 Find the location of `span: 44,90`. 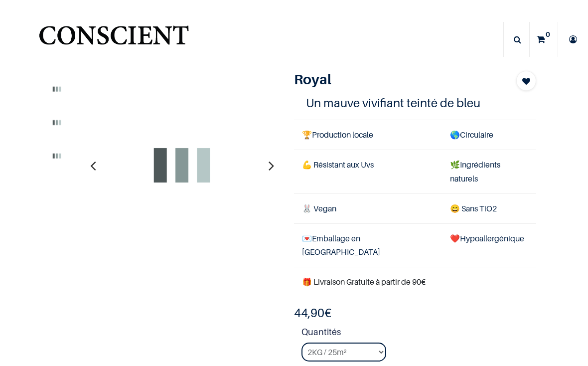

span: 44,90 is located at coordinates (309, 313).